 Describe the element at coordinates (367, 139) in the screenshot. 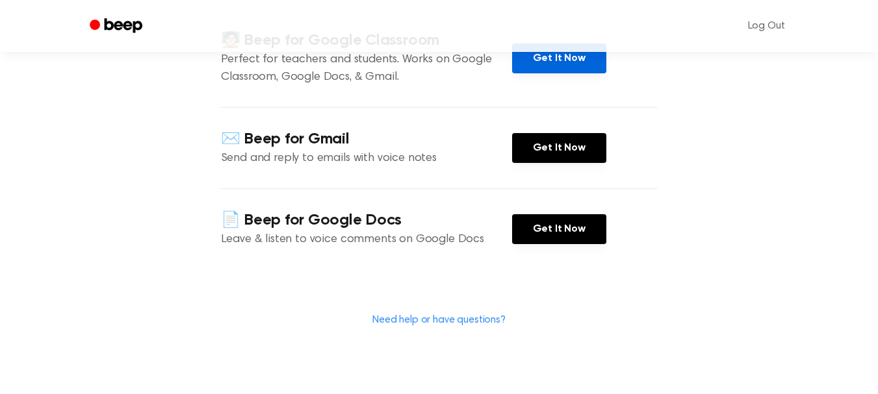

I see `h4: ✉️ Beep for Gmail` at that location.